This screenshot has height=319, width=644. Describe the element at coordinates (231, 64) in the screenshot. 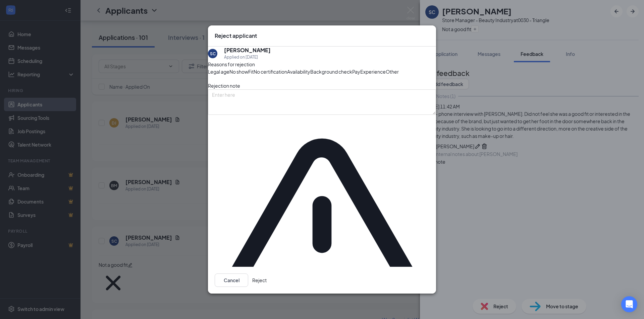

I see `span: Reasons for rejection` at that location.